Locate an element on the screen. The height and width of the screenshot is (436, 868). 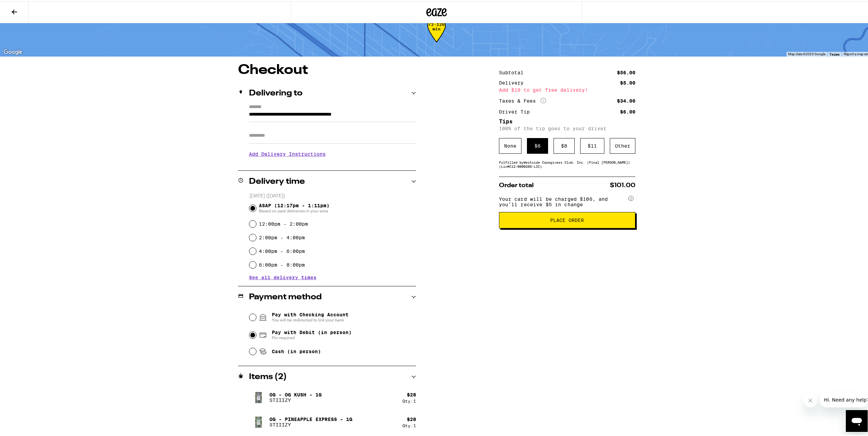
h1: Checkout is located at coordinates (327, 69).